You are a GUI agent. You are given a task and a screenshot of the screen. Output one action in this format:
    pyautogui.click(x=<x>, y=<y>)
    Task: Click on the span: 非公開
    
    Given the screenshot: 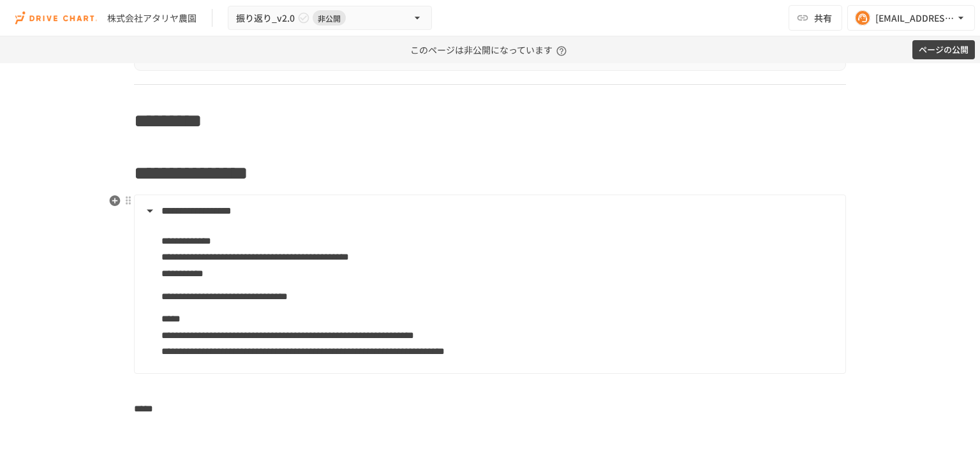 What is the action you would take?
    pyautogui.click(x=329, y=18)
    